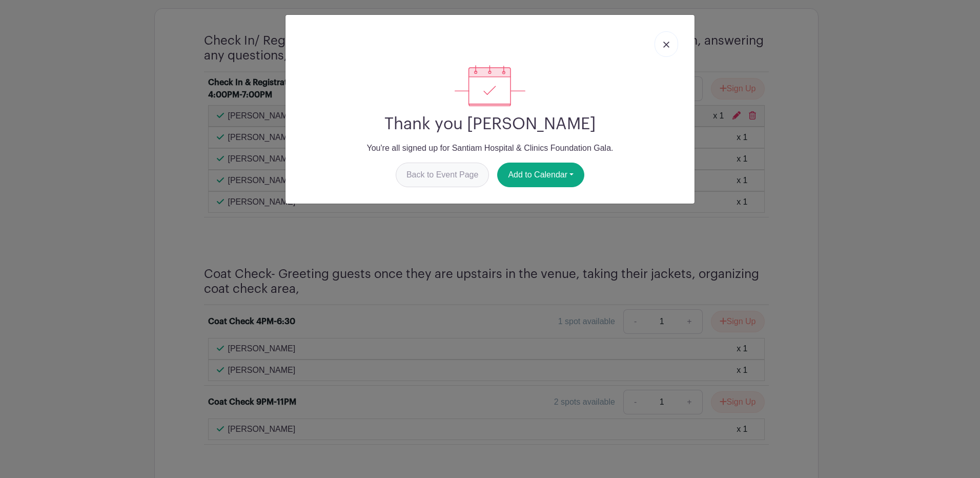  Describe the element at coordinates (541, 175) in the screenshot. I see `button: Add to Calendar` at that location.